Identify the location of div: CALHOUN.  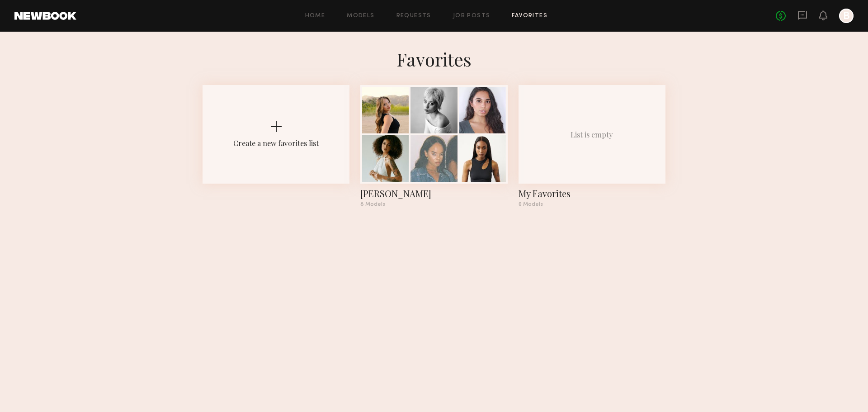
(434, 194).